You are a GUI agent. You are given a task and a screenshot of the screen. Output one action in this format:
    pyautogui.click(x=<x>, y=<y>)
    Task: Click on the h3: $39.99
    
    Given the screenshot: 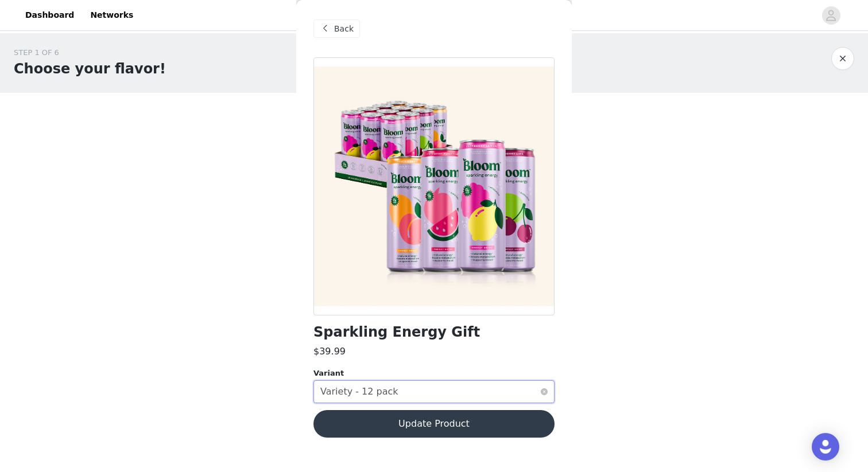 What is the action you would take?
    pyautogui.click(x=329, y=352)
    